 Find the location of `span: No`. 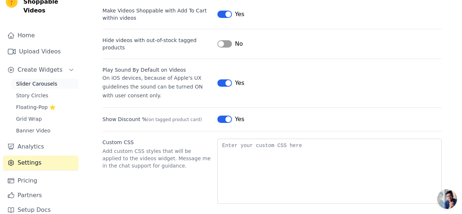

span: No is located at coordinates (239, 44).